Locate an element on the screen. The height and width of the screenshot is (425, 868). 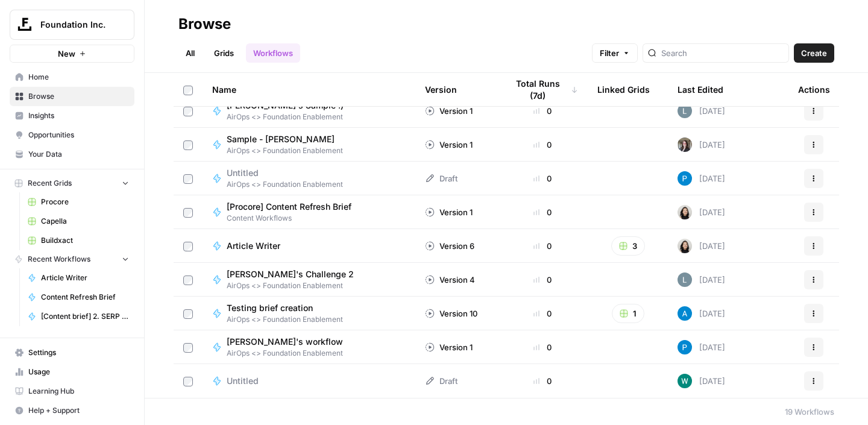
button: Recent Workflows is located at coordinates (72, 260).